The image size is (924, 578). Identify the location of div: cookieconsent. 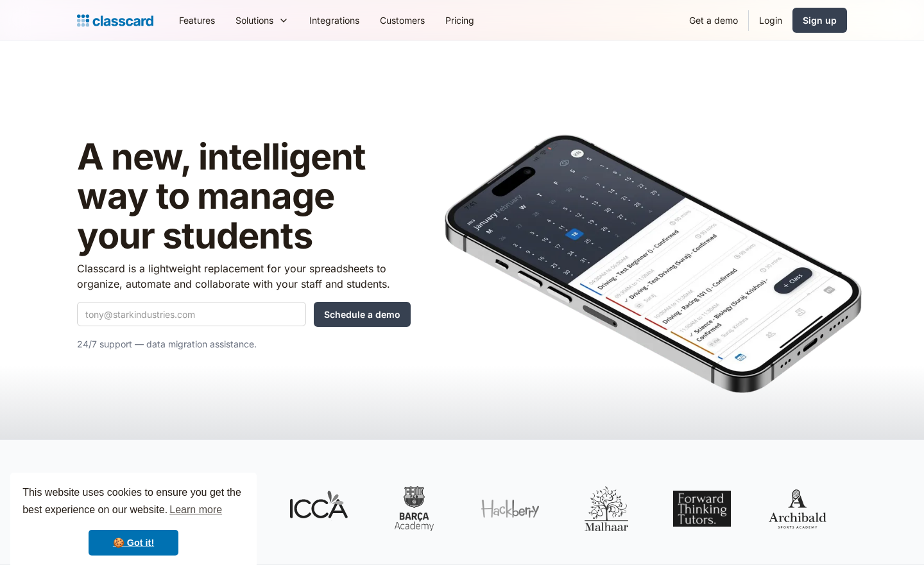
(133, 520).